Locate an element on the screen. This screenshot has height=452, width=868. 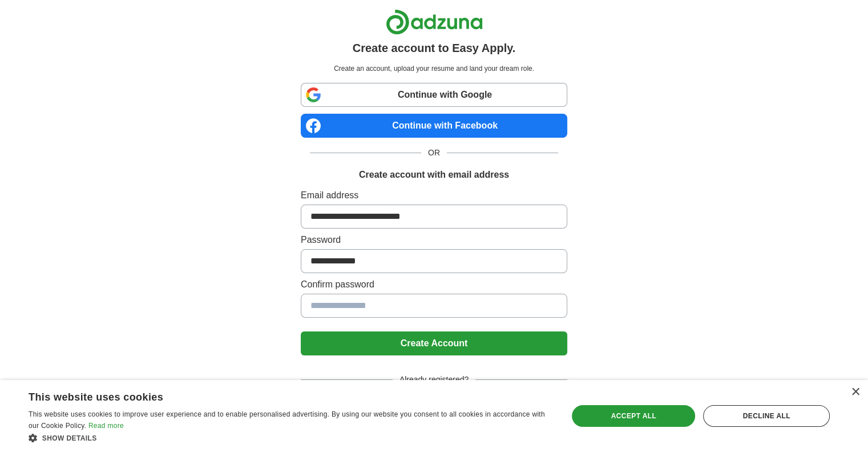
label: Confirm password is located at coordinates (434, 284).